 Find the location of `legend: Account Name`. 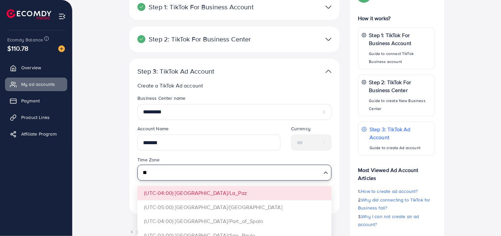

legend: Account Name is located at coordinates (209, 130).